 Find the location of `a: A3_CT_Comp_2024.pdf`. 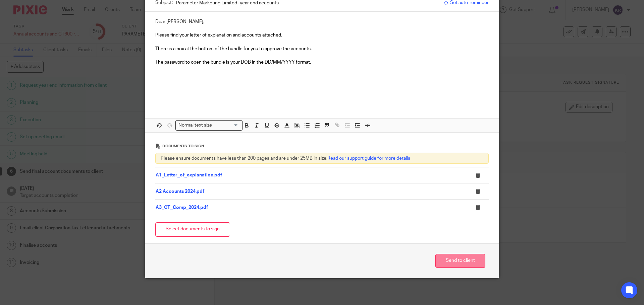

a: A3_CT_Comp_2024.pdf is located at coordinates (182, 208).